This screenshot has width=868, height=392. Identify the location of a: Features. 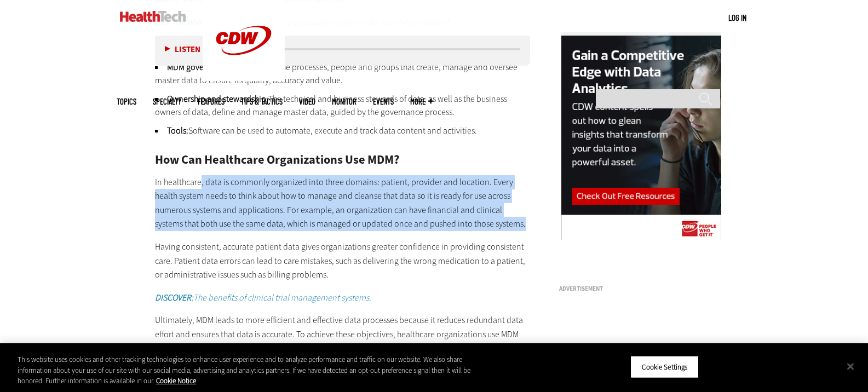
(211, 101).